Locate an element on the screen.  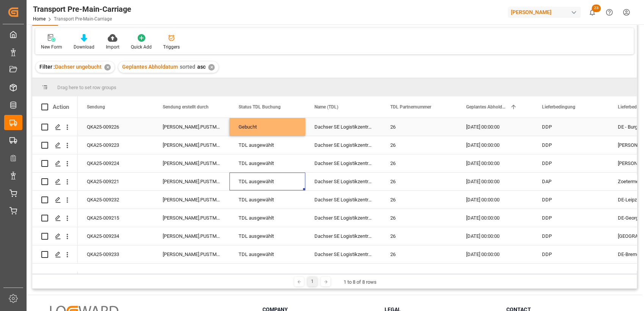
span: Drag here to set row groups is located at coordinates (87, 87).